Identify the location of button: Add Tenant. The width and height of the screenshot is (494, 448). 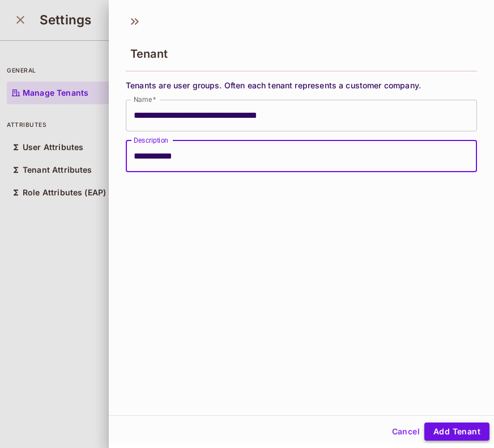
(457, 432).